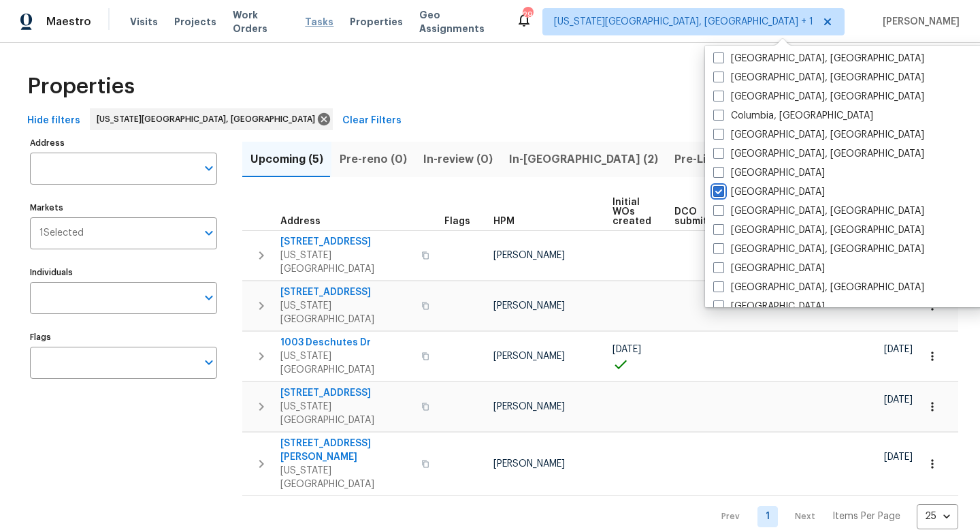 The image size is (980, 530). What do you see at coordinates (504, 221) in the screenshot?
I see `span: HPM` at bounding box center [504, 221].